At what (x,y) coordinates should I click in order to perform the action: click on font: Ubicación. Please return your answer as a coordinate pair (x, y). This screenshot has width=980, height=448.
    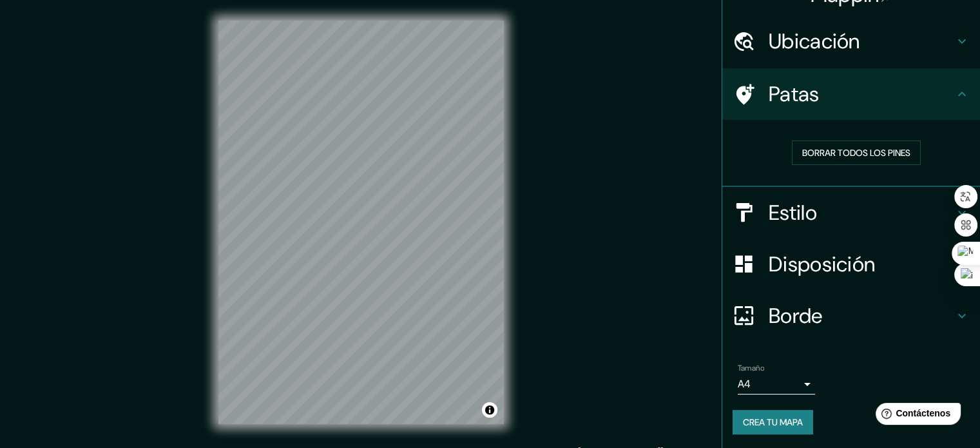
    Looking at the image, I should click on (814, 41).